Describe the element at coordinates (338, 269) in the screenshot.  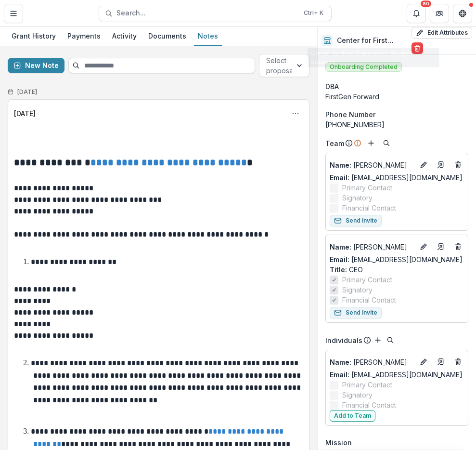
I see `span: Title :` at that location.